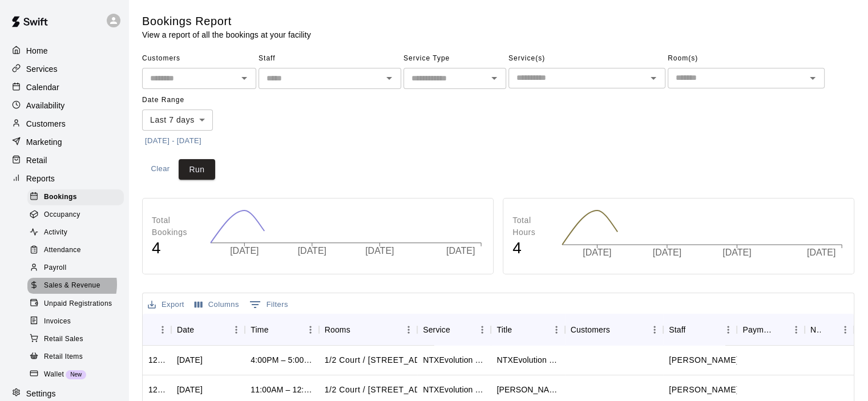  I want to click on button: Export, so click(166, 305).